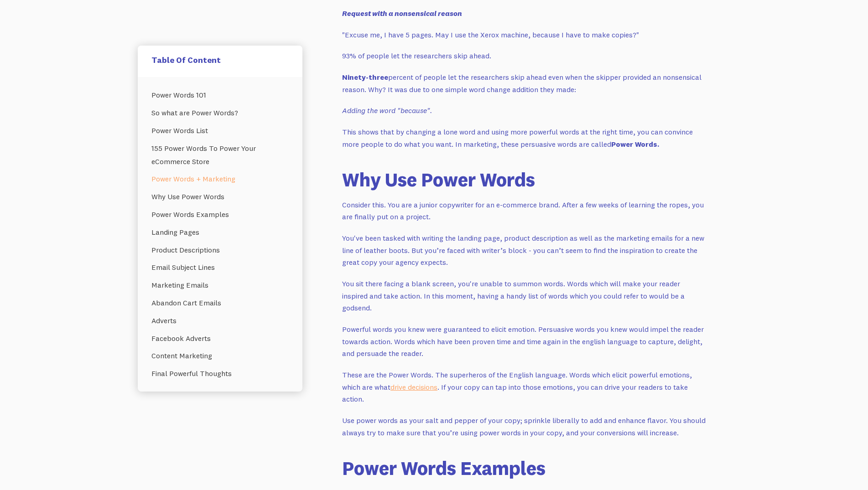 The height and width of the screenshot is (490, 868). What do you see at coordinates (220, 285) in the screenshot?
I see `a: Marketing Emails` at bounding box center [220, 285].